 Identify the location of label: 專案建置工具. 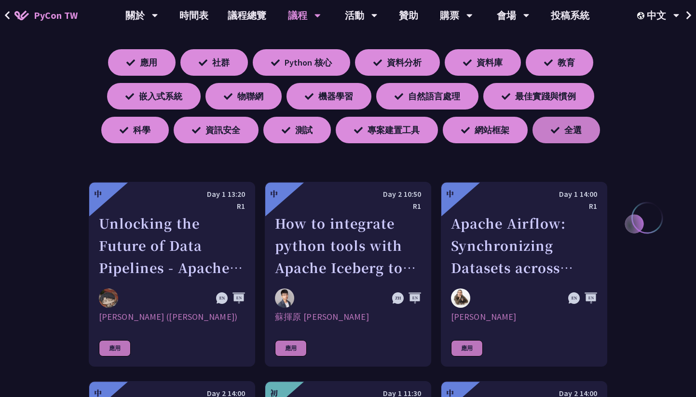
(387, 130).